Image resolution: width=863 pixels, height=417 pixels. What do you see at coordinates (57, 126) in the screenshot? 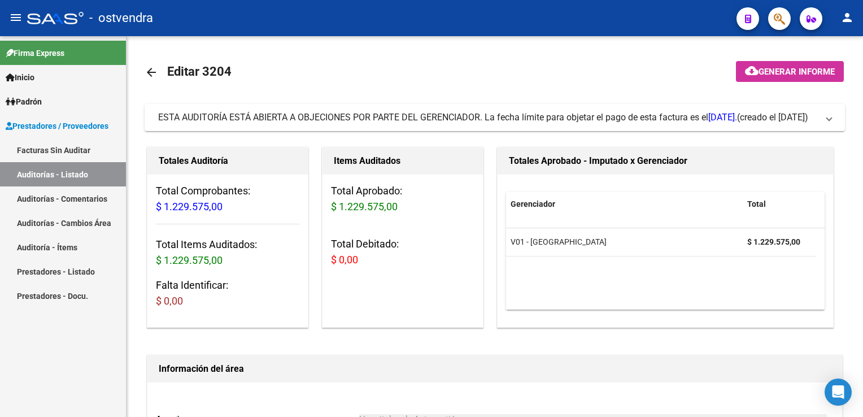
I see `span: Prestadores / Proveedores` at bounding box center [57, 126].